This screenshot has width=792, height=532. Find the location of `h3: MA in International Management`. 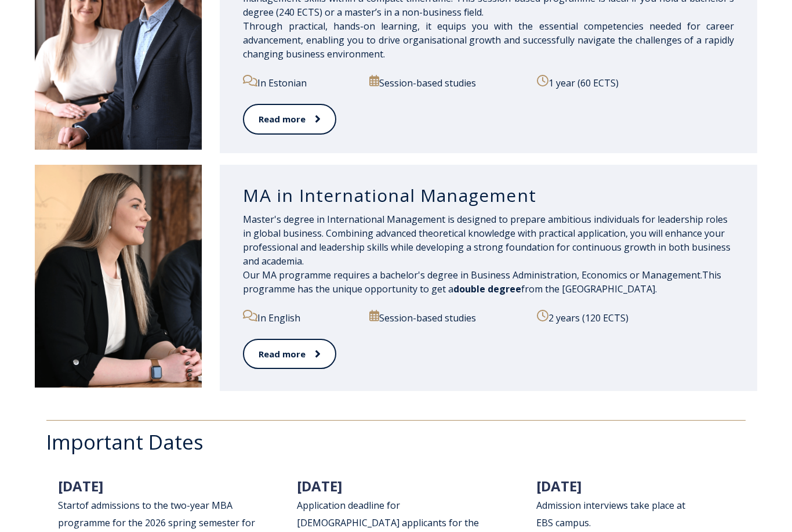

h3: MA in International Management is located at coordinates (488, 196).